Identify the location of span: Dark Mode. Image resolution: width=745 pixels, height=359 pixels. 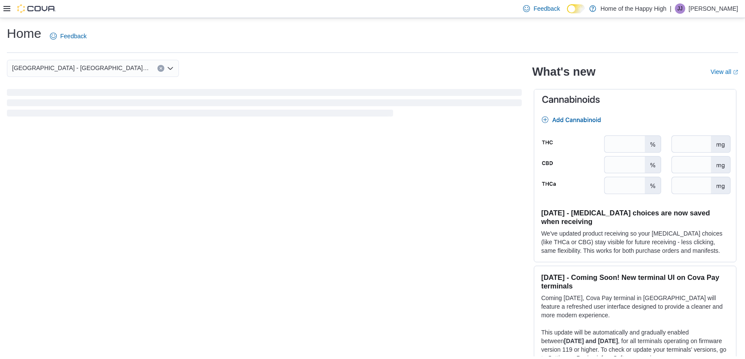
(567, 13).